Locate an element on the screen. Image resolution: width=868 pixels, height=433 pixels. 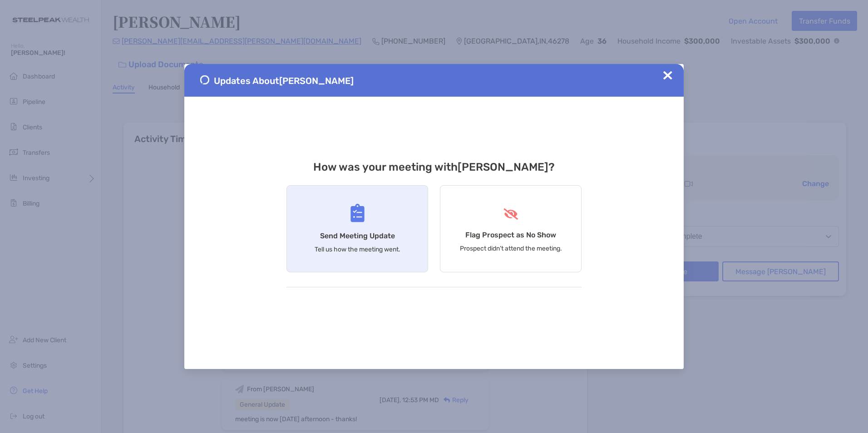
img: Close Updates Zoe is located at coordinates (668, 75).